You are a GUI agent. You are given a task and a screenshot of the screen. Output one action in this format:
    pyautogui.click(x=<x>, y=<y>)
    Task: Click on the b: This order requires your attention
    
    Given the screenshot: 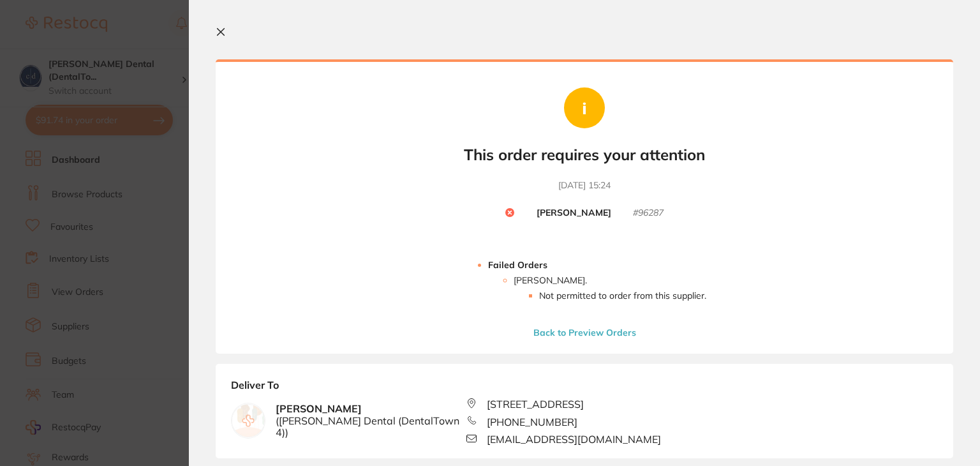 What is the action you would take?
    pyautogui.click(x=584, y=155)
    